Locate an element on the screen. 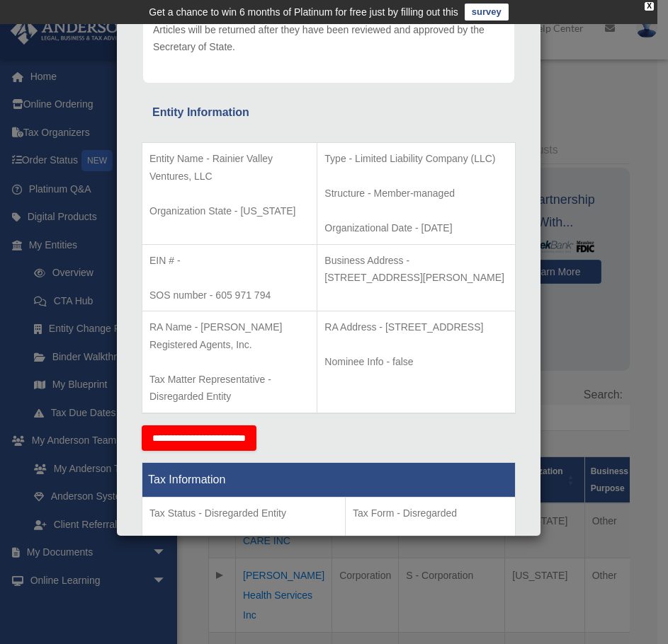  th: Tax Information is located at coordinates (329, 479).